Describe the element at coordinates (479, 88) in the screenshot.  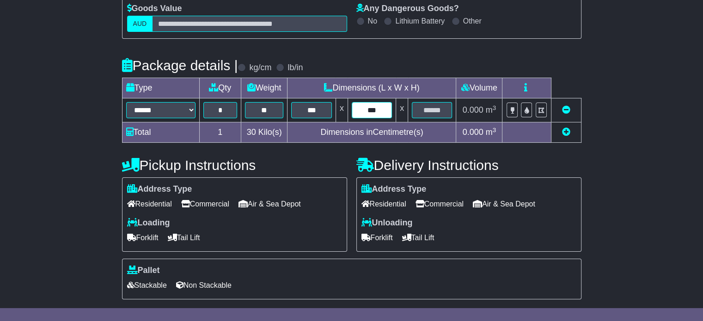
I see `td: Volume` at that location.